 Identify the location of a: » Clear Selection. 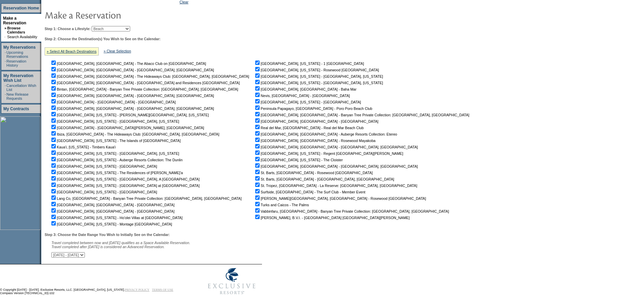
(117, 51).